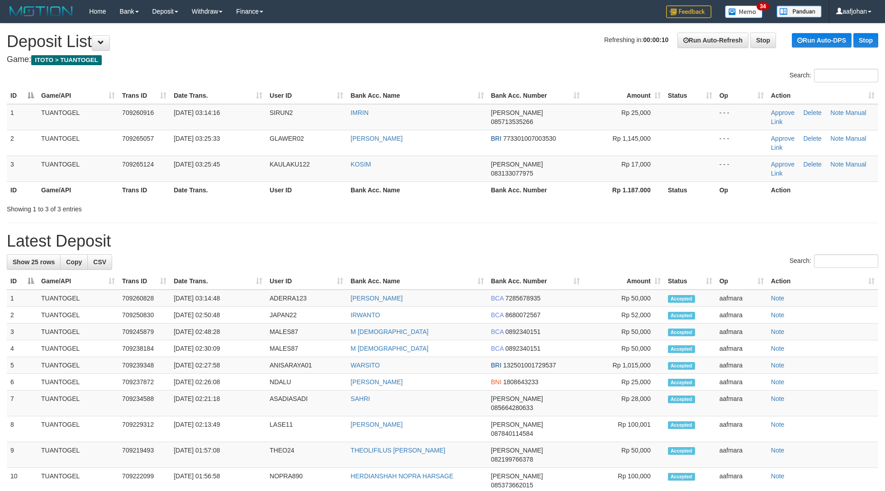 The height and width of the screenshot is (491, 885). I want to click on a: WARSITO, so click(365, 365).